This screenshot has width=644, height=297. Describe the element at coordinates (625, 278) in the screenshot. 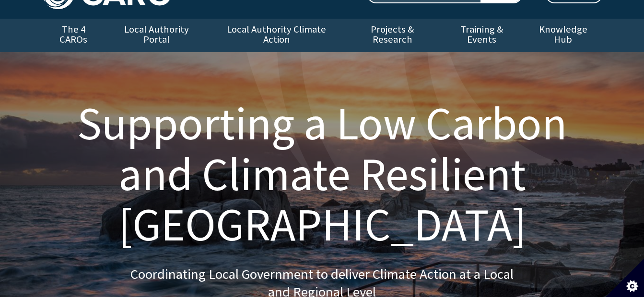

I see `button: Set cookie preferences` at that location.